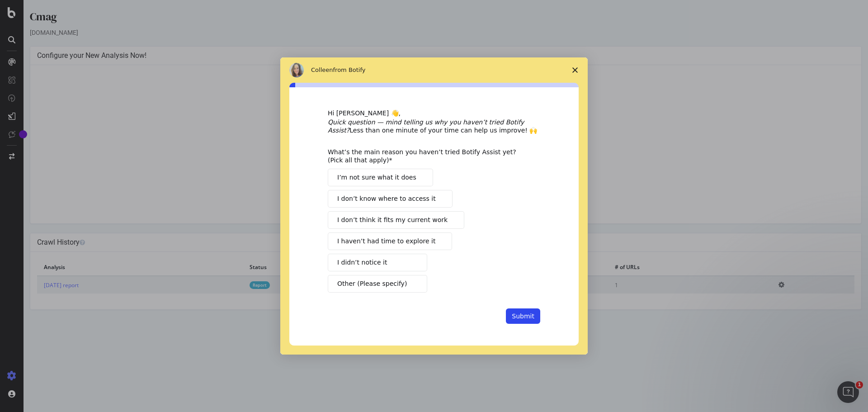 The width and height of the screenshot is (868, 412). What do you see at coordinates (218, 109) in the screenshot?
I see `td: Max # of Analysed URLs` at bounding box center [218, 109].